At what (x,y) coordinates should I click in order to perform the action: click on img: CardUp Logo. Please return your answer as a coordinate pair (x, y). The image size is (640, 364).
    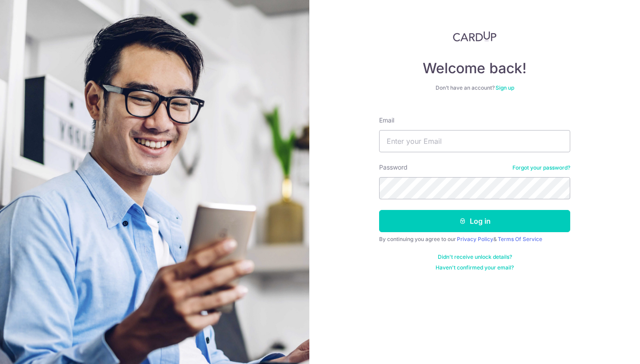
    Looking at the image, I should click on (474, 36).